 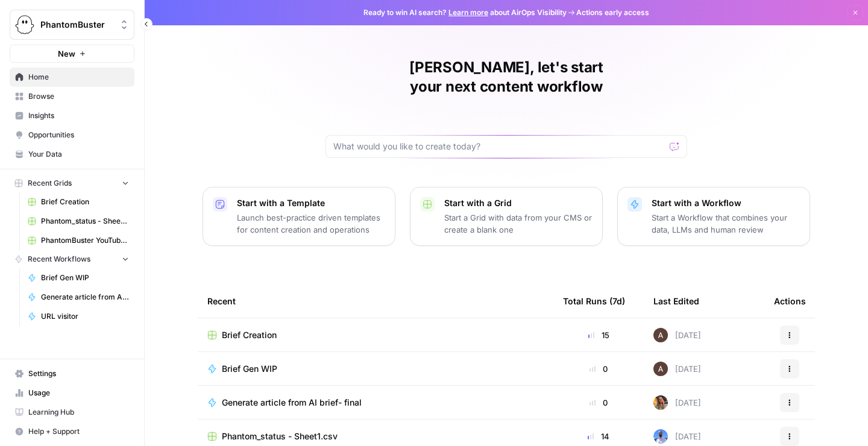 What do you see at coordinates (676, 301) in the screenshot?
I see `div: Last Edited` at bounding box center [676, 301].